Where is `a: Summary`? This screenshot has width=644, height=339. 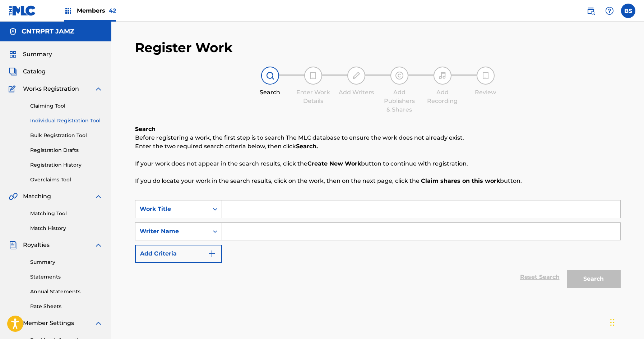 a: Summary is located at coordinates (66, 261).